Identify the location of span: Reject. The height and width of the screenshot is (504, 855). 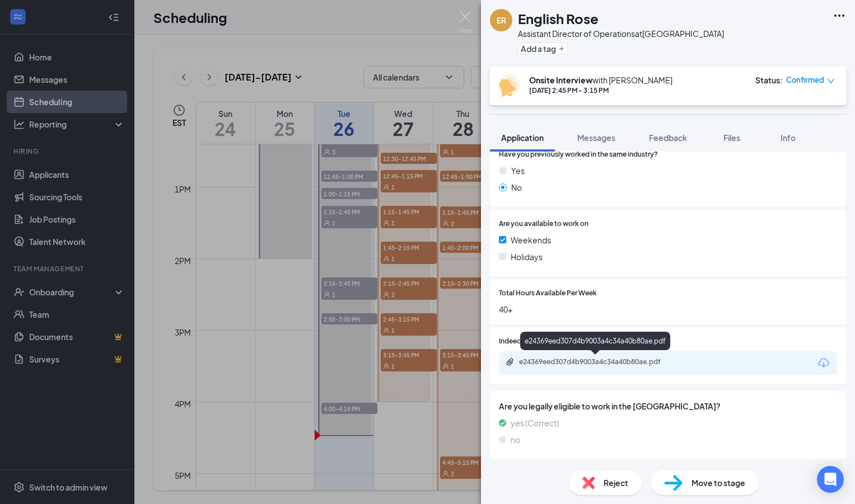
(616, 483).